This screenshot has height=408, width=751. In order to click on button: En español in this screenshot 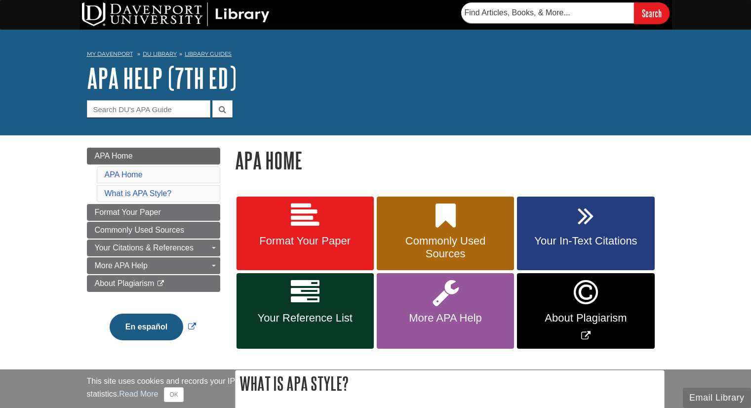, I will do `click(146, 327)`.